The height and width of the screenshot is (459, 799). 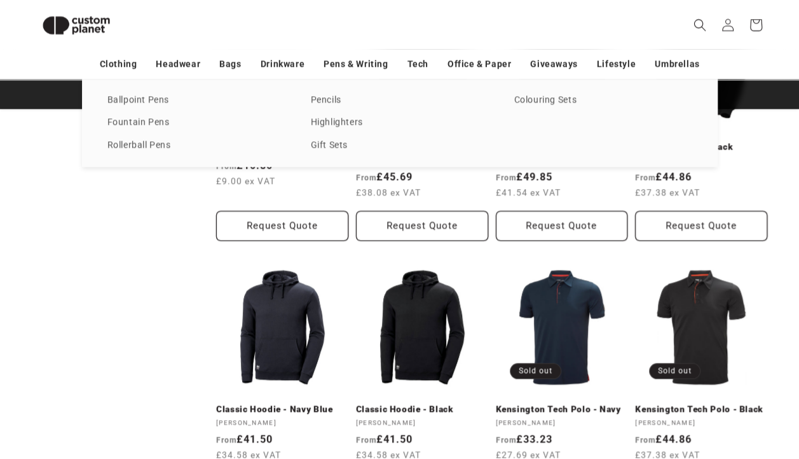 What do you see at coordinates (197, 100) in the screenshot?
I see `a: Ballpoint Pens` at bounding box center [197, 100].